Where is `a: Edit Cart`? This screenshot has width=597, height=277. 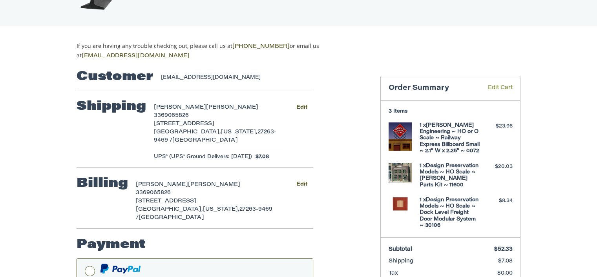
a: Edit Cart is located at coordinates (495, 88).